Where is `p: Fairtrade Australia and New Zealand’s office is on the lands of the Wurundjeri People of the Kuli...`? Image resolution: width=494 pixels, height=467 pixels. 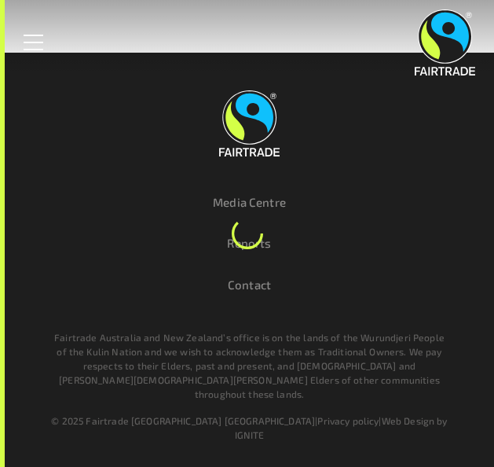
p: Fairtrade Australia and New Zealand’s office is on the lands of the Wurundjeri People of the Kuli... is located at coordinates (250, 365).